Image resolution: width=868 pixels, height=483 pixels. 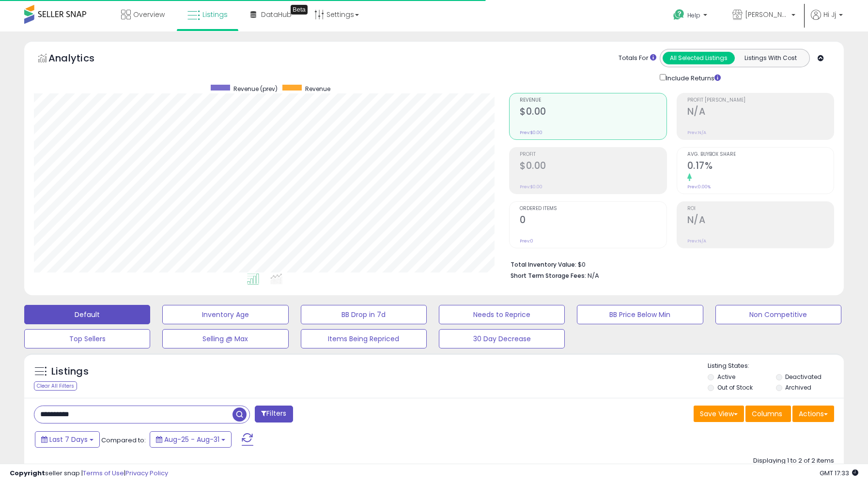 What do you see at coordinates (735, 387) in the screenshot?
I see `label: Out of Stock` at bounding box center [735, 387].